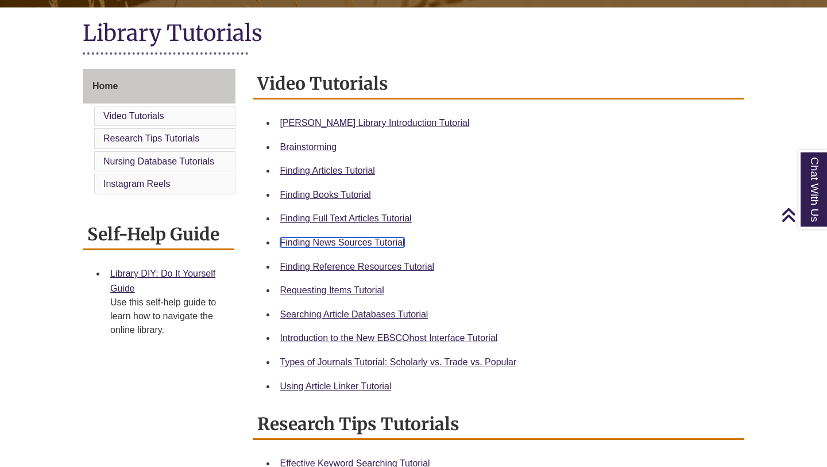 The image size is (827, 467). I want to click on div: Use this self-help guide to learn how to navigate the online library., so click(168, 316).